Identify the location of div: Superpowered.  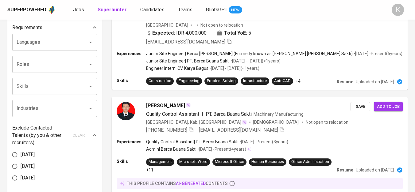
(27, 10).